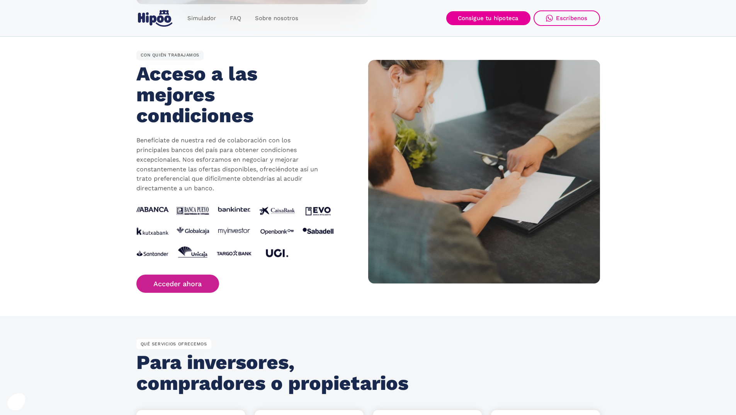  Describe the element at coordinates (225, 94) in the screenshot. I see `h2: Acceso a las mejores condiciones` at that location.